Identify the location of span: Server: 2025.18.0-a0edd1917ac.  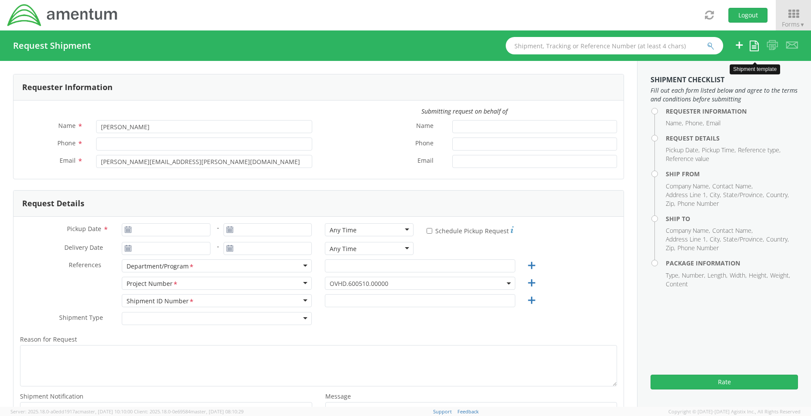
(71, 411).